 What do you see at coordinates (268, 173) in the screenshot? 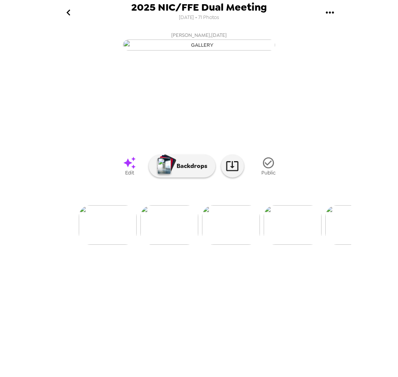
I see `span: Public` at bounding box center [268, 173].